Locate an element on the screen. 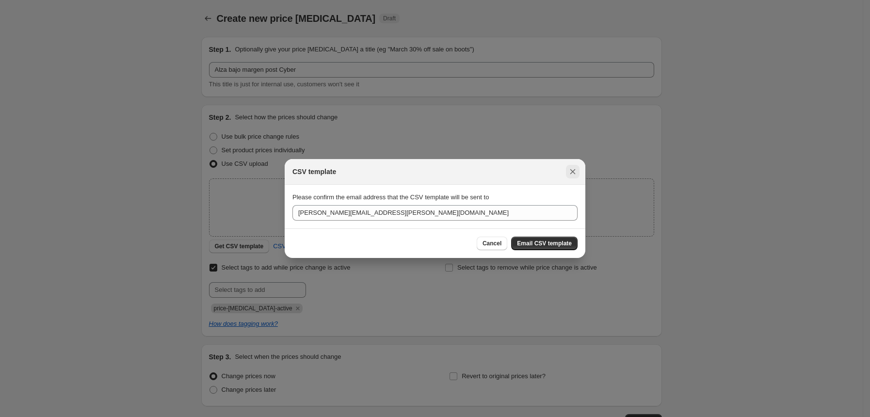 The height and width of the screenshot is (417, 870). button: Close is located at coordinates (573, 172).